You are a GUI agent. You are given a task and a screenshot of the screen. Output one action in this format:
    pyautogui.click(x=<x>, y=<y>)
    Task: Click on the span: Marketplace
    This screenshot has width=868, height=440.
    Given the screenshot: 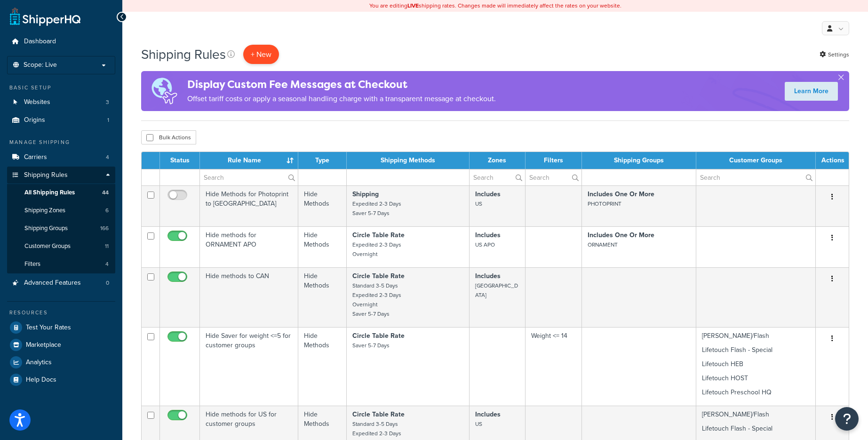 What is the action you would take?
    pyautogui.click(x=44, y=344)
    